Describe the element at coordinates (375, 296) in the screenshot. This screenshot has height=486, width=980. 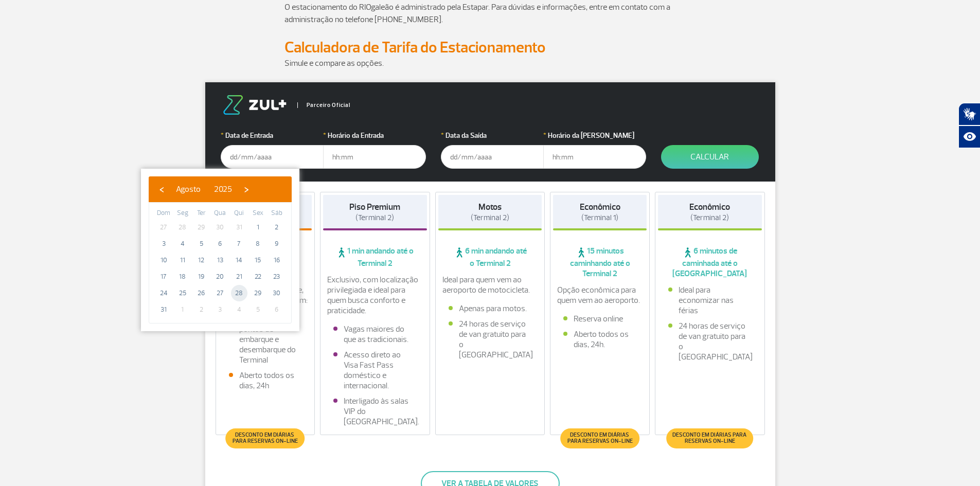
I see `p: Exclusivo, com localização privilegiada e ideal para quem busca conforto e praticidade.` at that location.